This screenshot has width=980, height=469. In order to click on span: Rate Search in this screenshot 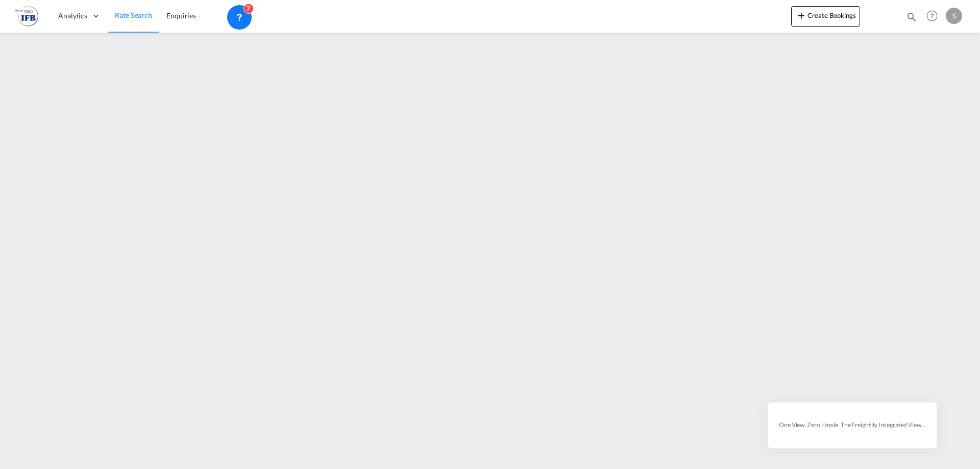, I will do `click(133, 15)`.